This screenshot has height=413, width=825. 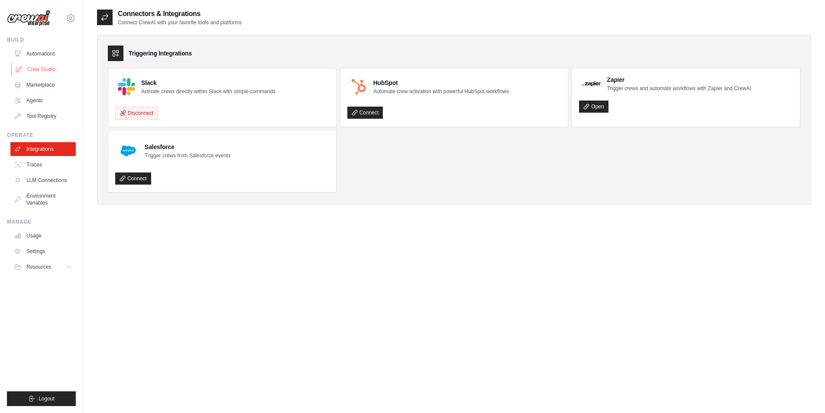 What do you see at coordinates (160, 53) in the screenshot?
I see `h3: Triggering Integrations` at bounding box center [160, 53].